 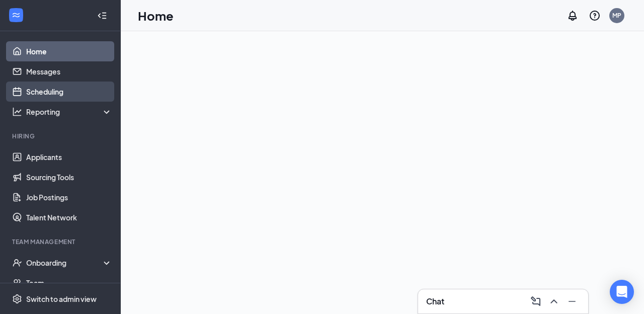 I want to click on svg: Settings, so click(x=17, y=299).